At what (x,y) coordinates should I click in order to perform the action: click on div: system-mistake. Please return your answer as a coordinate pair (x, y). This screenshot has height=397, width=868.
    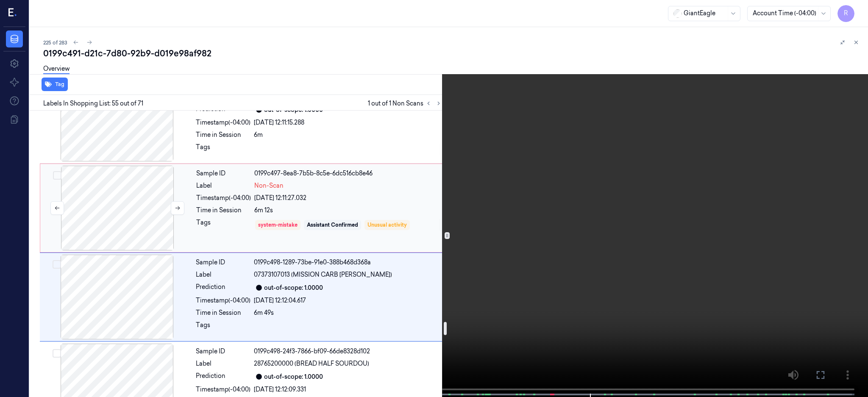
    Looking at the image, I should click on (278, 225).